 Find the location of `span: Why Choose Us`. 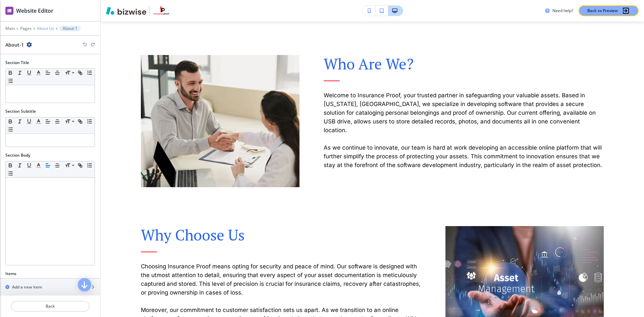

span: Why Choose Us is located at coordinates (193, 235).